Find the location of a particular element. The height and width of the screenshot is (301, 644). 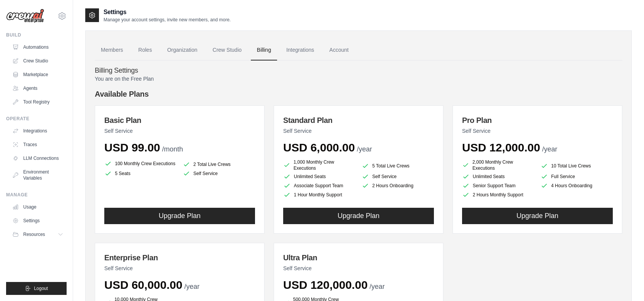

li: Associate Support Team is located at coordinates (319, 186).